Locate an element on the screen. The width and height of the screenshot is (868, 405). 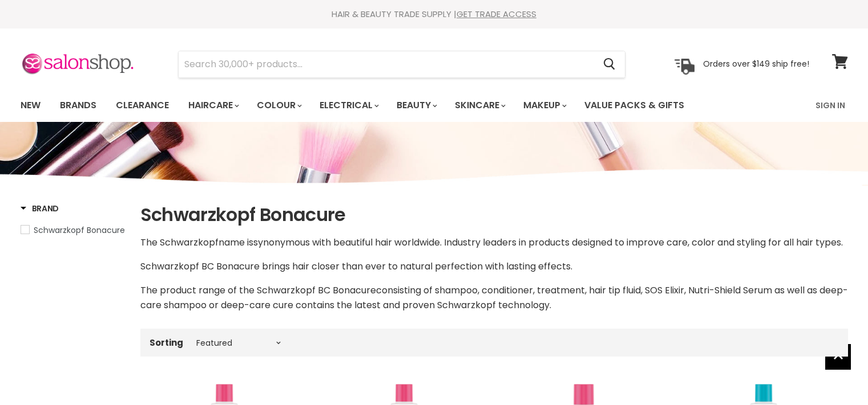
nav: Main is located at coordinates (434, 106).